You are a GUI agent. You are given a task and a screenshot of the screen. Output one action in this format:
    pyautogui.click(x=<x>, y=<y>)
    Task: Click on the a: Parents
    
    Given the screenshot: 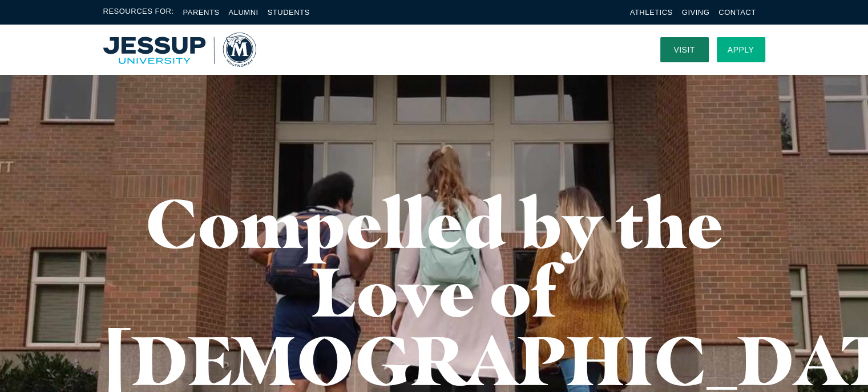 What is the action you would take?
    pyautogui.click(x=201, y=12)
    